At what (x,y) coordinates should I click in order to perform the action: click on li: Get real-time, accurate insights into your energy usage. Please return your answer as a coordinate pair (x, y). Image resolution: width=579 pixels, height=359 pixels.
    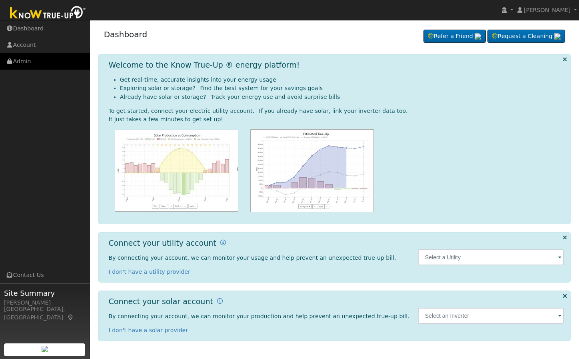
    Looking at the image, I should click on (342, 80).